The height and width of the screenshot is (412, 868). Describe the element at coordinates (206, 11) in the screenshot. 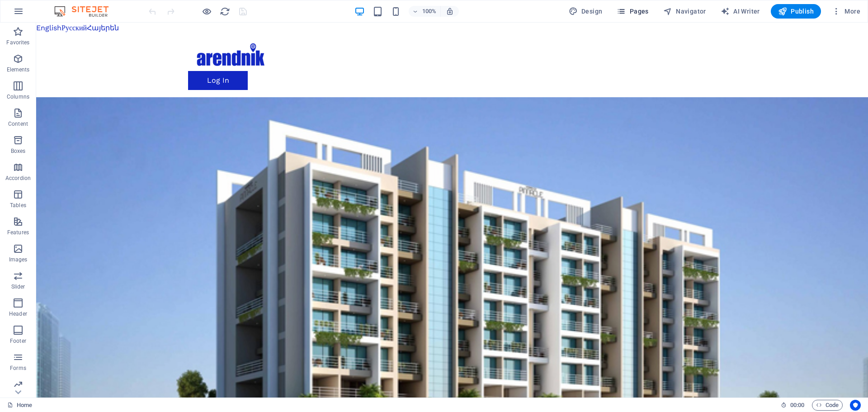

I see `button: Click here to leave preview mode and continue editing` at that location.